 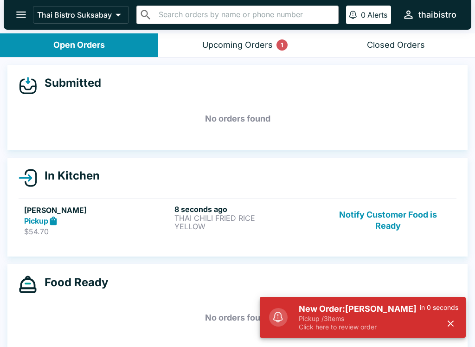 What do you see at coordinates (72, 282) in the screenshot?
I see `h4: Food Ready` at bounding box center [72, 282].